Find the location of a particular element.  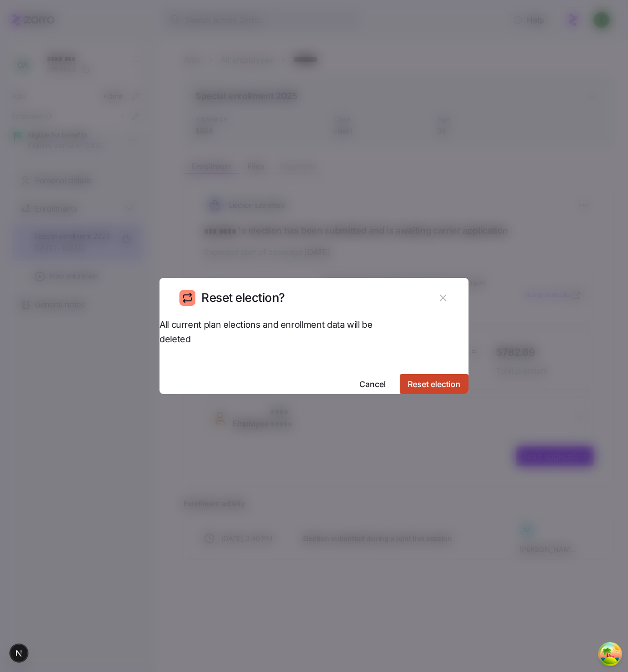

span: Reset election is located at coordinates (434, 384).